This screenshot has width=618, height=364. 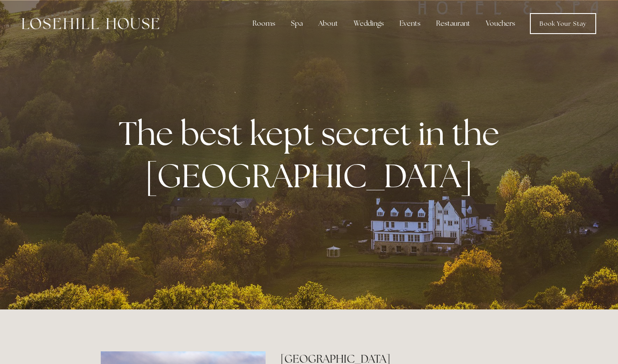 What do you see at coordinates (563, 23) in the screenshot?
I see `a: Book Your Stay` at bounding box center [563, 23].